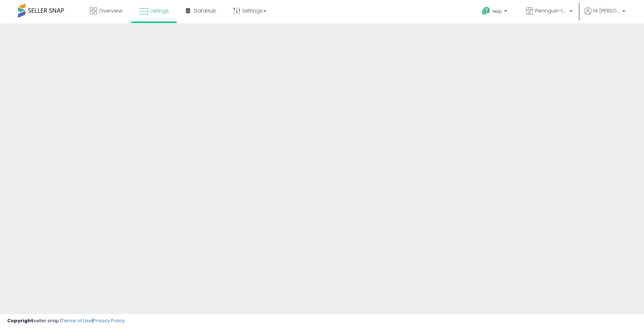 This screenshot has width=644, height=328. Describe the element at coordinates (109, 320) in the screenshot. I see `a: Privacy Policy` at that location.